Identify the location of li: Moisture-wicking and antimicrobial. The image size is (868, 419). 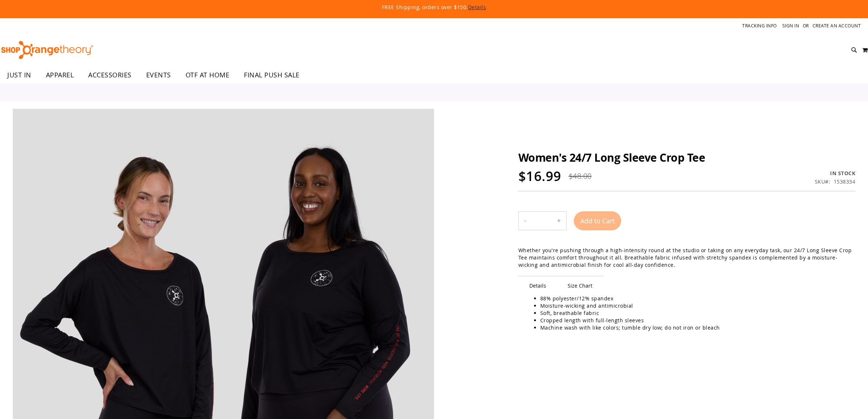
(694, 305).